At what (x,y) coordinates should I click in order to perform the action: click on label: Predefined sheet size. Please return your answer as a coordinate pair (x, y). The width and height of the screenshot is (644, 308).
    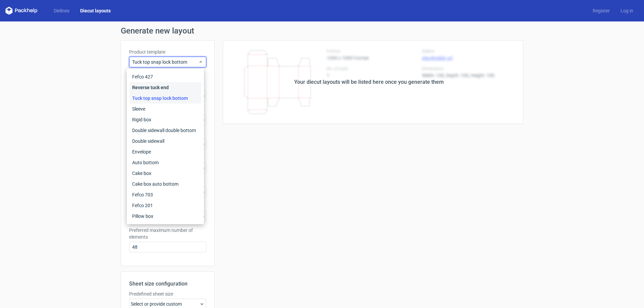
    Looking at the image, I should click on (168, 294).